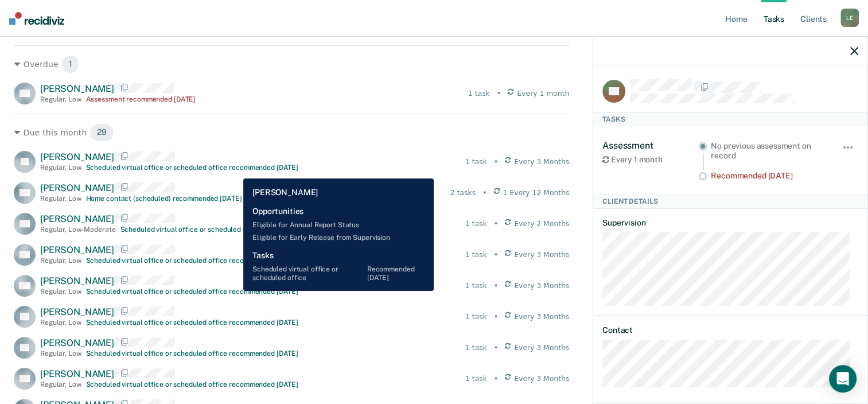 This screenshot has height=404, width=868. Describe the element at coordinates (850, 17) in the screenshot. I see `div: L E` at that location.